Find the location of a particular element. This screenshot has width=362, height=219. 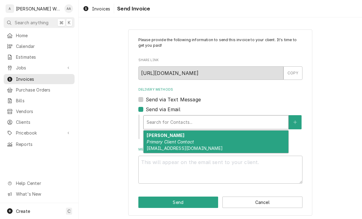

button: Cancel is located at coordinates (262, 202).